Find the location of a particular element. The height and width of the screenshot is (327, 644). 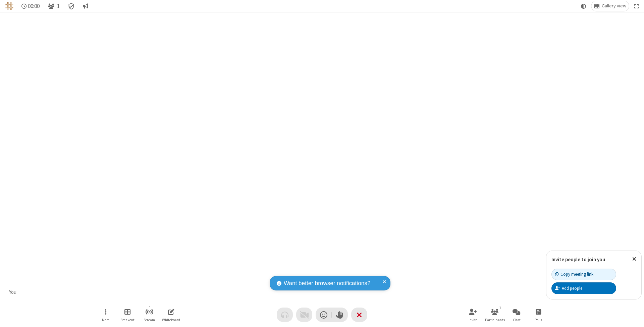

button: Invite participants (⌘+Shift+I) is located at coordinates (473, 315).